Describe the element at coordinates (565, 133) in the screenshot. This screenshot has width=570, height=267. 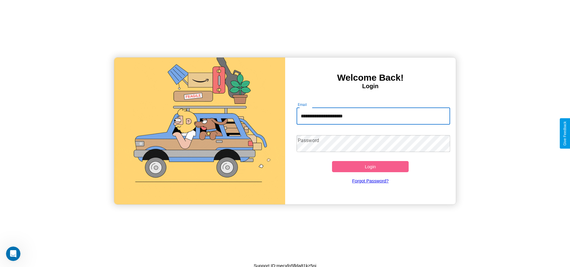
I see `div: Give Feedback` at that location.